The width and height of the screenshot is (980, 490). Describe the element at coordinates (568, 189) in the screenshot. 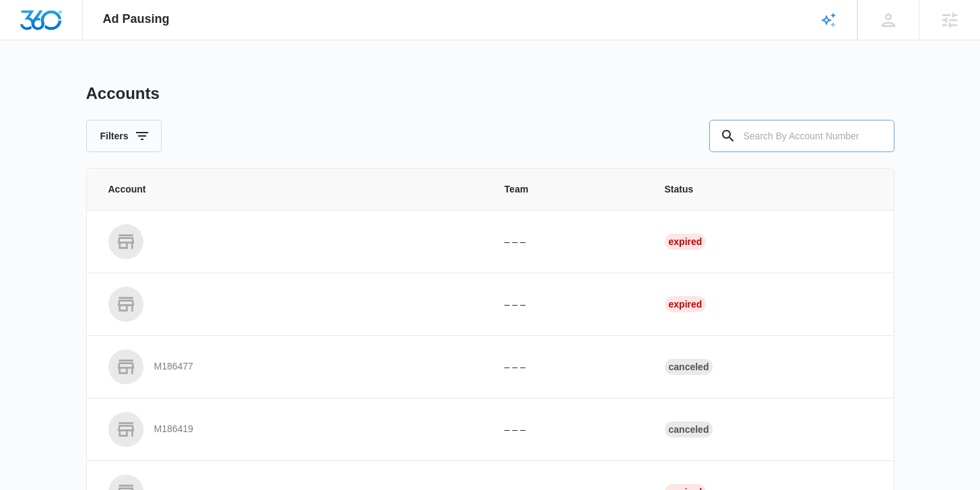

I see `span: Team` at that location.